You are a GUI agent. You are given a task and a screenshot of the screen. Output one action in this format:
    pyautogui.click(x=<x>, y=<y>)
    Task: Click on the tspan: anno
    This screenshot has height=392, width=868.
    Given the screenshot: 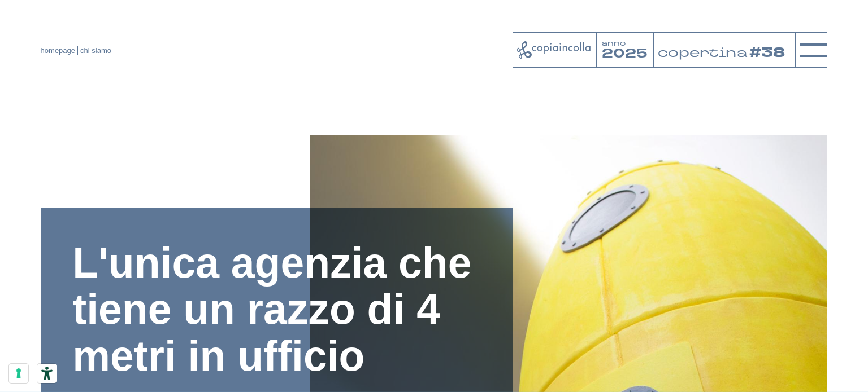 What is the action you would take?
    pyautogui.click(x=614, y=43)
    